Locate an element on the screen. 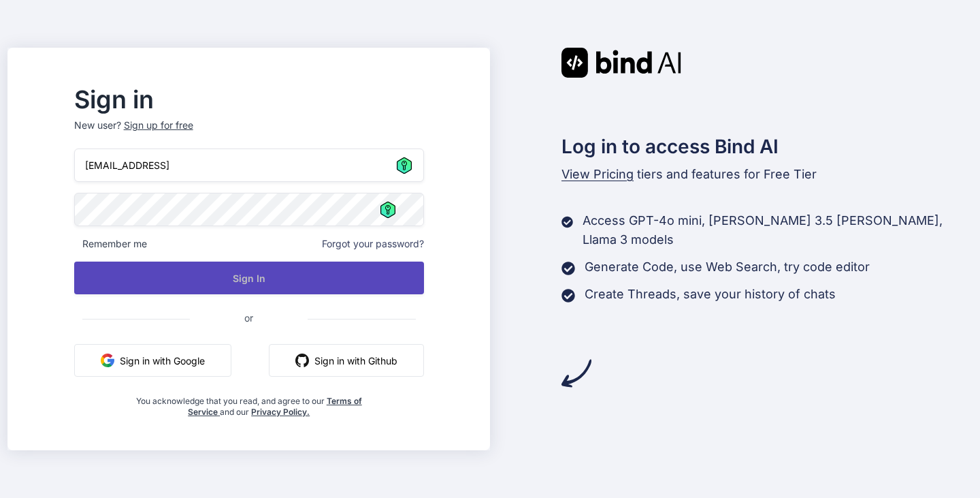  img: arrow is located at coordinates (576, 373).